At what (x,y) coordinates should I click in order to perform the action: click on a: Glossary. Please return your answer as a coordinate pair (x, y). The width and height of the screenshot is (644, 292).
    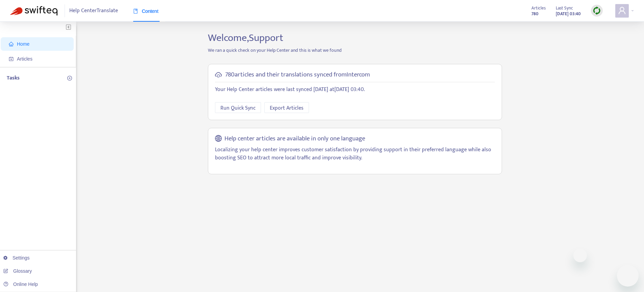
    Looking at the image, I should click on (17, 271).